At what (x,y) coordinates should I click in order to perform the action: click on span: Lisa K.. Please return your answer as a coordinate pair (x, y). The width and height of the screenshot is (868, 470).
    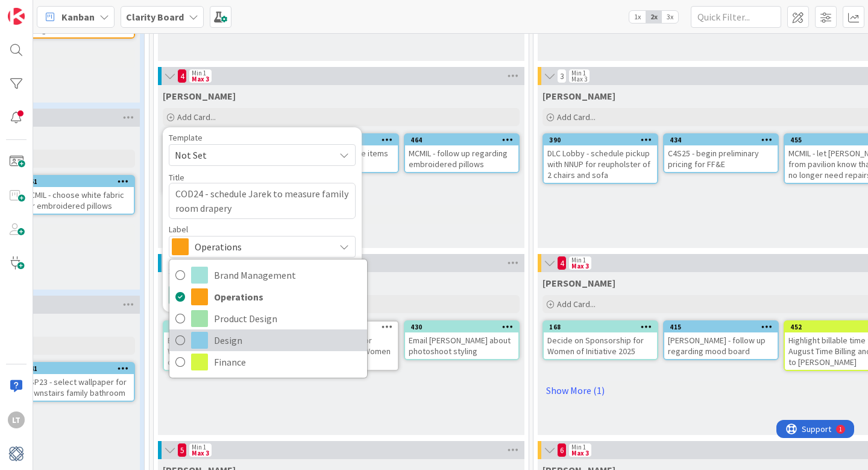
    Looking at the image, I should click on (578, 283).